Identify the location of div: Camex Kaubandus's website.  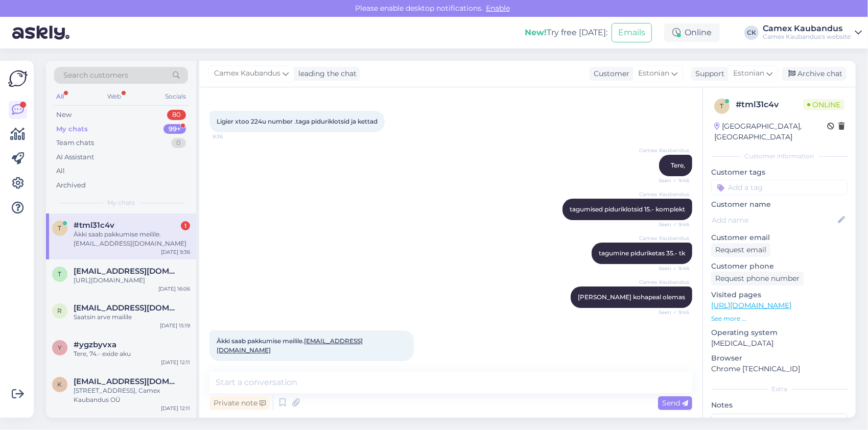
(807, 37).